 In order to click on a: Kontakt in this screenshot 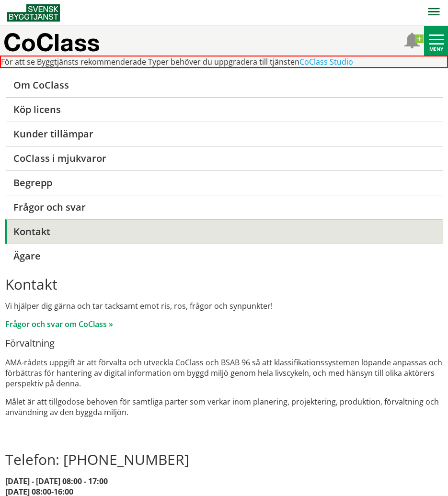, I will do `click(223, 232)`.